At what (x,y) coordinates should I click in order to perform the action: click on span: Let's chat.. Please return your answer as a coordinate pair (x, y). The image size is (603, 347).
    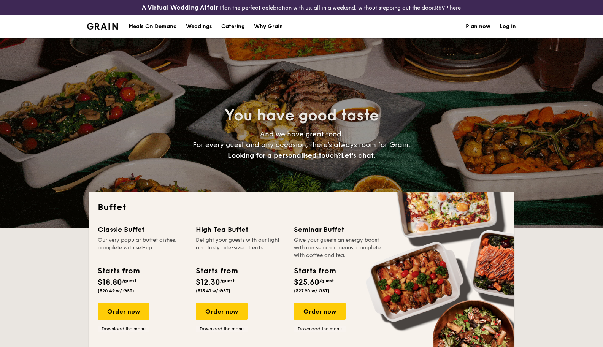
    Looking at the image, I should click on (358, 156).